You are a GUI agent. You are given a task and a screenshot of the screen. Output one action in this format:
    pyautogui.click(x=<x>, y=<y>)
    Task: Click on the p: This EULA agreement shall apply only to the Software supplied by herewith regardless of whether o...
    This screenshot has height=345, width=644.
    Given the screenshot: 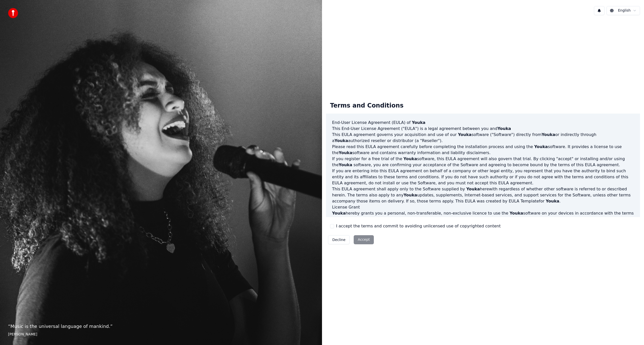 What is the action you would take?
    pyautogui.click(x=483, y=195)
    